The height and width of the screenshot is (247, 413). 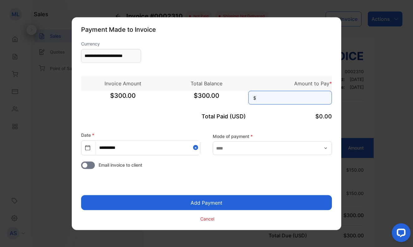 What do you see at coordinates (111, 43) in the screenshot?
I see `label: Currency` at bounding box center [111, 43].